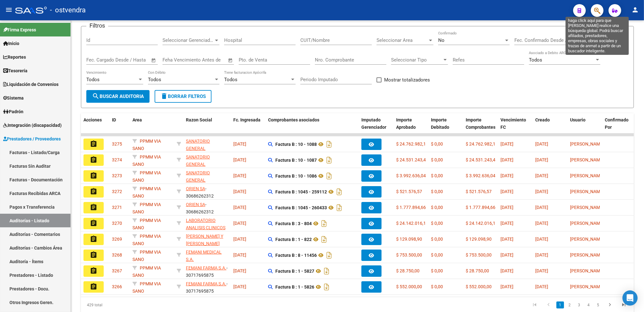 The image size is (644, 312). What do you see at coordinates (183, 97) in the screenshot?
I see `button: Borrar Filtros` at bounding box center [183, 97].